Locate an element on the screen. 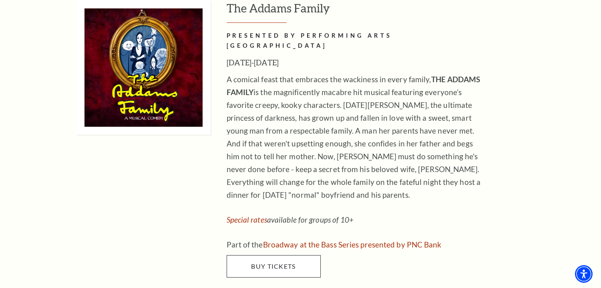 This screenshot has height=288, width=601. a: Buy Tickets is located at coordinates (274, 266).